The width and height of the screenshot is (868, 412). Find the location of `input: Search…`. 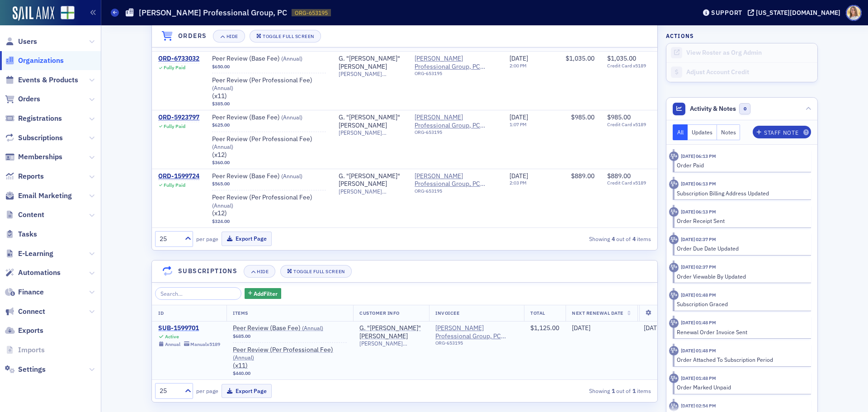

input: Search… is located at coordinates (198, 294).